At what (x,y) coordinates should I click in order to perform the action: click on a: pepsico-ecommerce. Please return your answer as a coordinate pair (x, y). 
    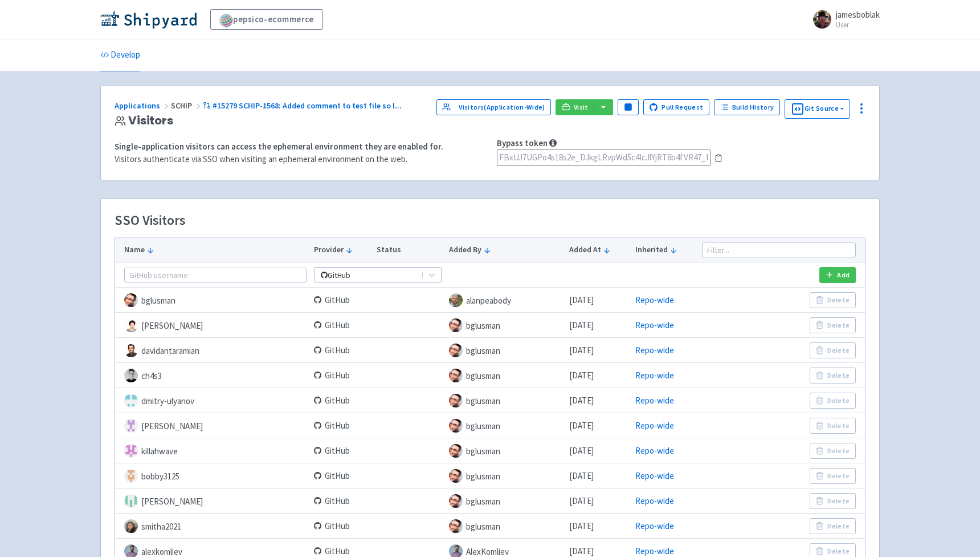
    Looking at the image, I should click on (267, 19).